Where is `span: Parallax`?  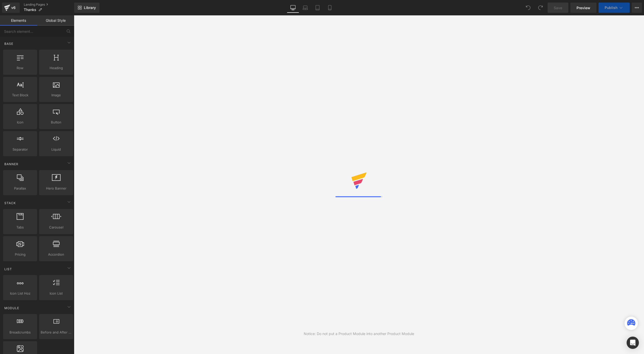
span: Parallax is located at coordinates (20, 188).